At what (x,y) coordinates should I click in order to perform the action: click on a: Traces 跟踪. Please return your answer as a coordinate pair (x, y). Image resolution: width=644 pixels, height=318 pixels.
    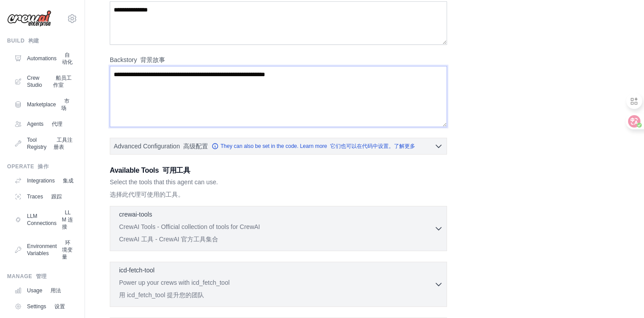
    Looking at the image, I should click on (44, 197).